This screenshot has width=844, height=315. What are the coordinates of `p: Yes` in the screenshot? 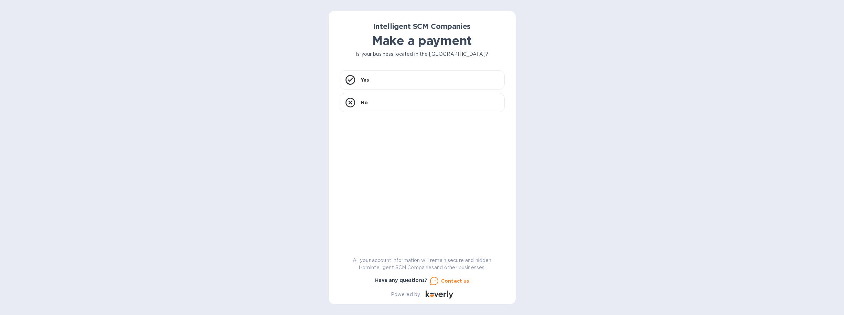 It's located at (365, 80).